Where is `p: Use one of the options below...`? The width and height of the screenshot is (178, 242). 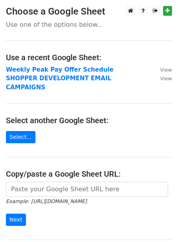 p: Use one of the options below... is located at coordinates (89, 24).